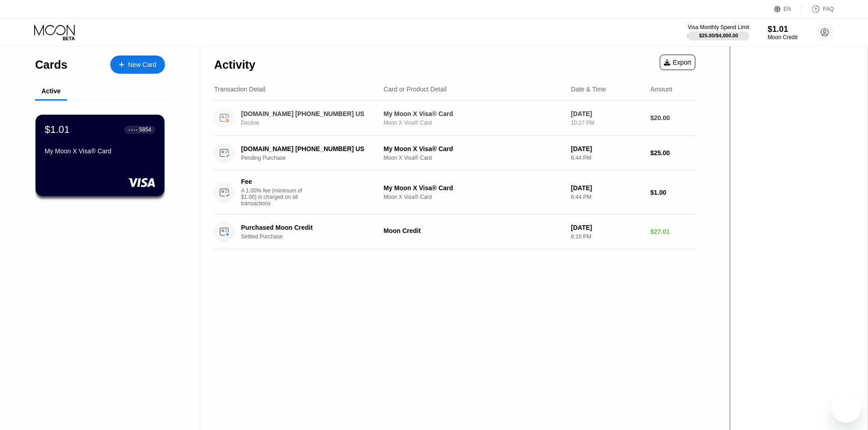 This screenshot has height=430, width=868. What do you see at coordinates (275, 197) in the screenshot?
I see `div: A 1.00% fee (minimum of $1.00) is charged on all transactions` at bounding box center [275, 197].